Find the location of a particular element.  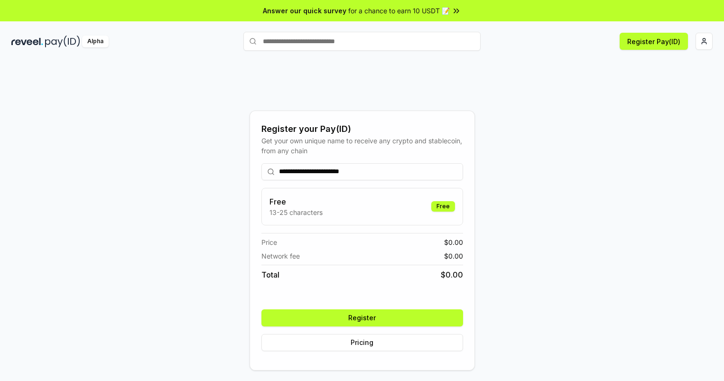

div: Free is located at coordinates (443, 207).